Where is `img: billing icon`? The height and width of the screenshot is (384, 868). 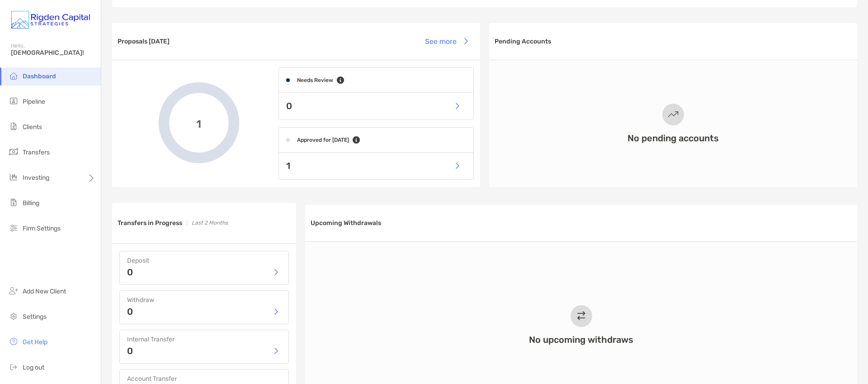 img: billing icon is located at coordinates (13, 202).